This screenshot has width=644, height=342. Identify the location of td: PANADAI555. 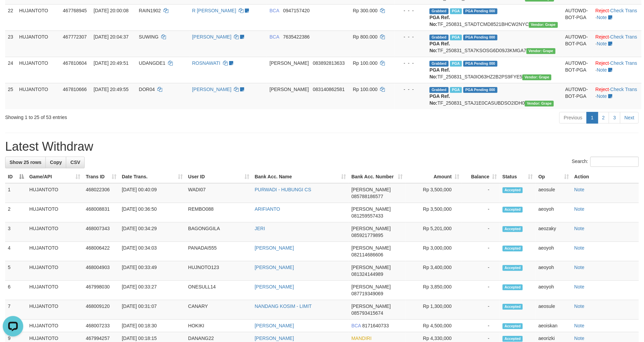
(218, 251).